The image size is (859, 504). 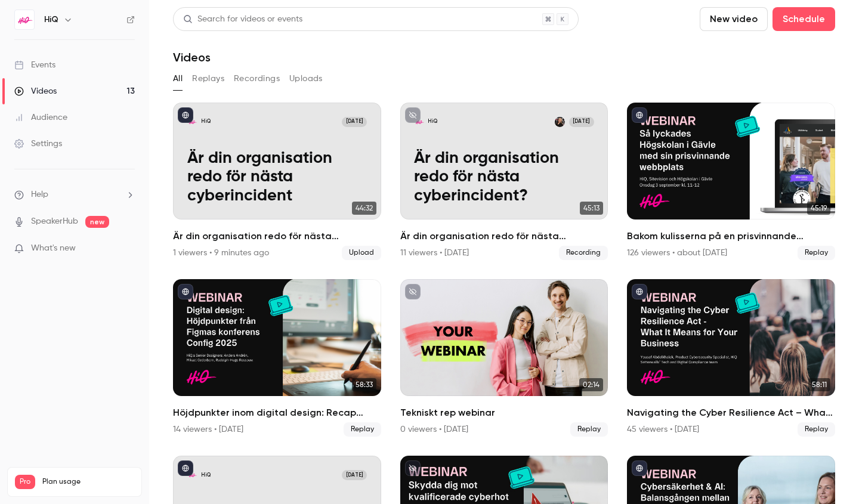 I want to click on span: Upload, so click(x=362, y=253).